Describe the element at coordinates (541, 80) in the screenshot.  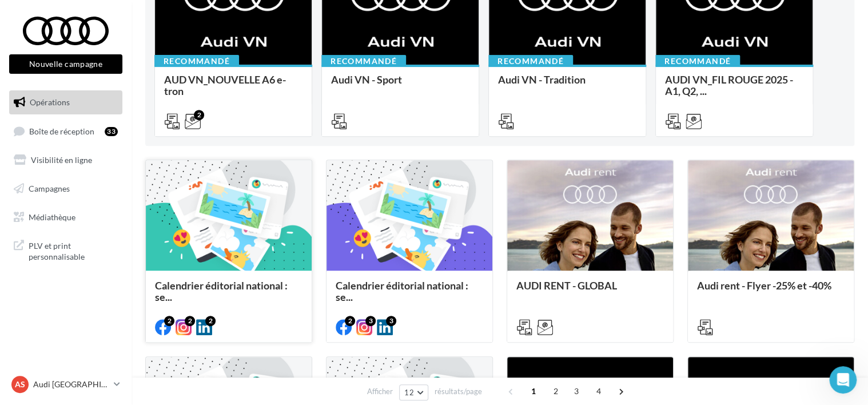
I see `span: Audi VN - Tradition` at that location.